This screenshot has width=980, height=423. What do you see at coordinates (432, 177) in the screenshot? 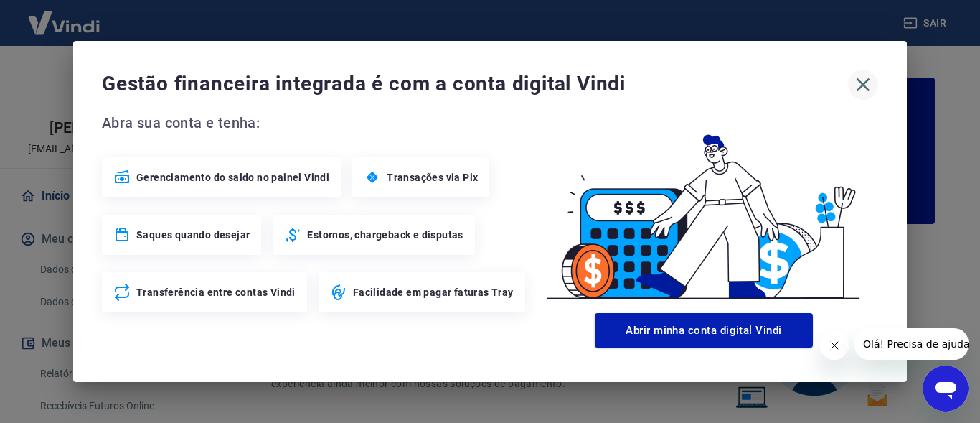
I see `span: Transações via Pix` at bounding box center [432, 177].